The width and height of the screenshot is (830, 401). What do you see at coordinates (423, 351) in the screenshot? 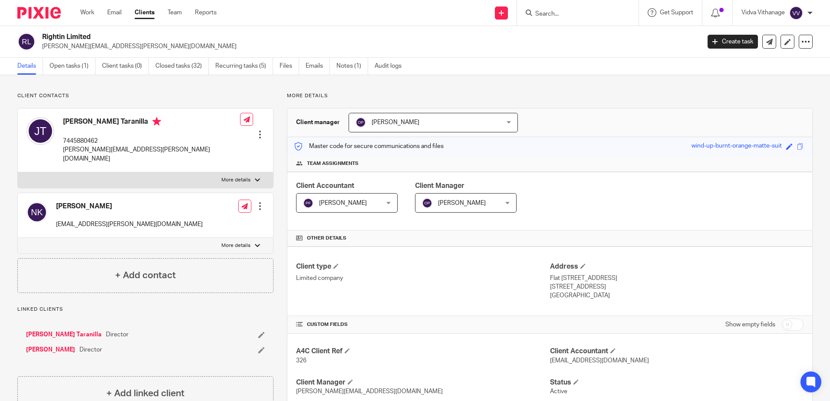
I see `h4: A4C Client Ref` at bounding box center [423, 351].